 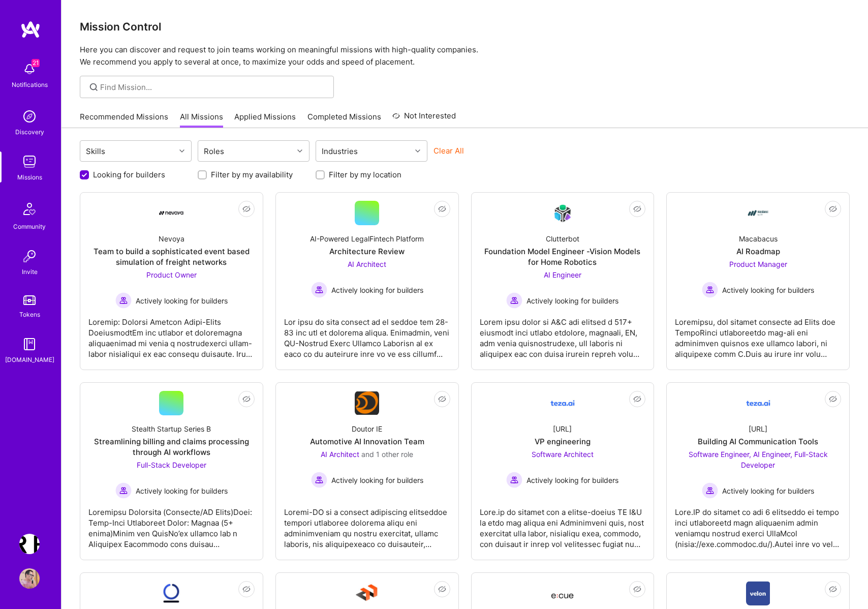 What do you see at coordinates (29, 177) in the screenshot?
I see `div: Missions` at bounding box center [29, 177].